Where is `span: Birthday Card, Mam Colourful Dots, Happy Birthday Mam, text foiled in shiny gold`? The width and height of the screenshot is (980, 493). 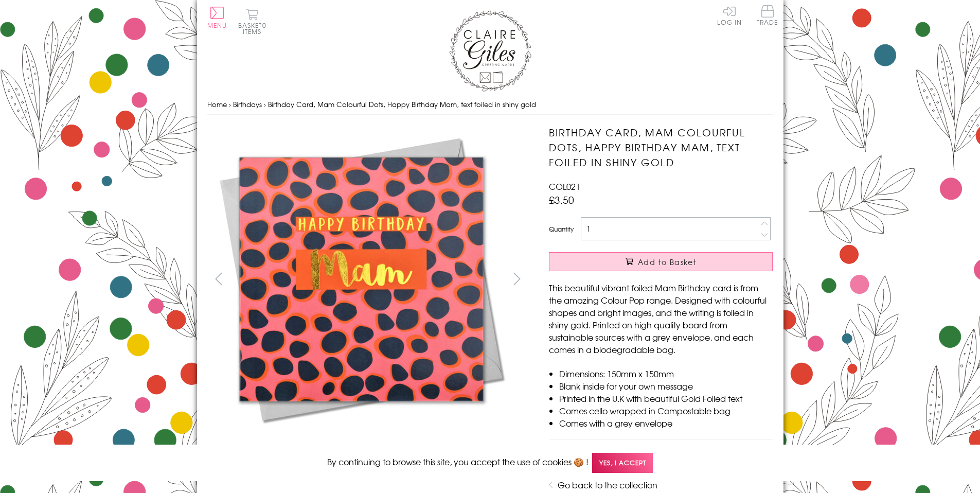 span: Birthday Card, Mam Colourful Dots, Happy Birthday Mam, text foiled in shiny gold is located at coordinates (402, 104).